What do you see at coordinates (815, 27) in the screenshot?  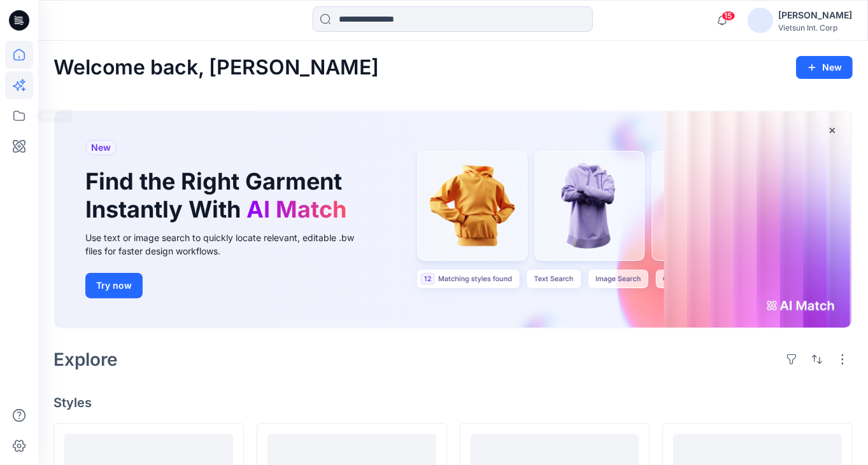 I see `div: Vietsun Int. Corp` at bounding box center [815, 27].